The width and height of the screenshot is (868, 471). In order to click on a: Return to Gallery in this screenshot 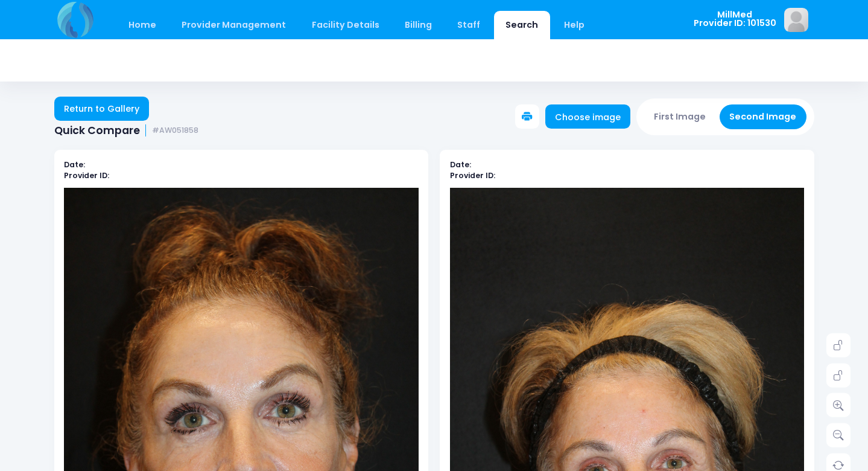, I will do `click(102, 109)`.